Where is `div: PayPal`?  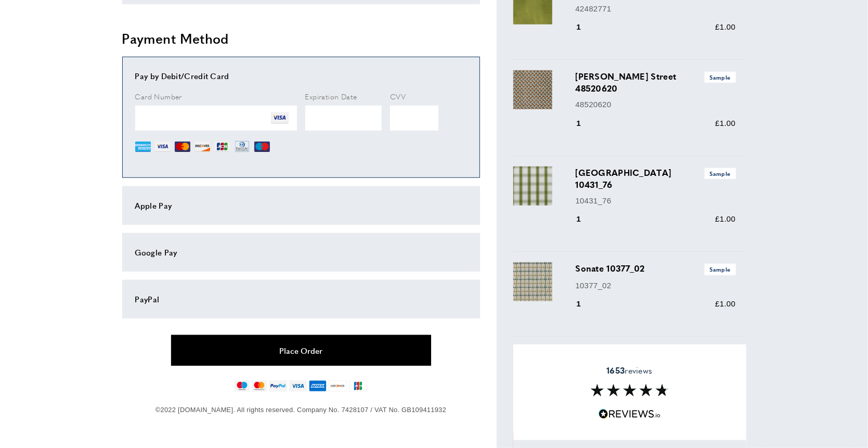
div: PayPal is located at coordinates (301, 299).